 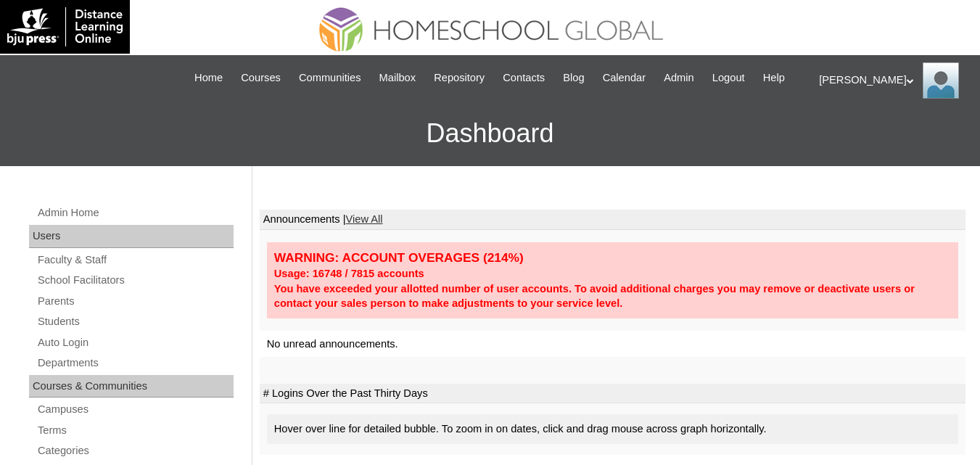 I want to click on a: School Facilitators, so click(x=135, y=280).